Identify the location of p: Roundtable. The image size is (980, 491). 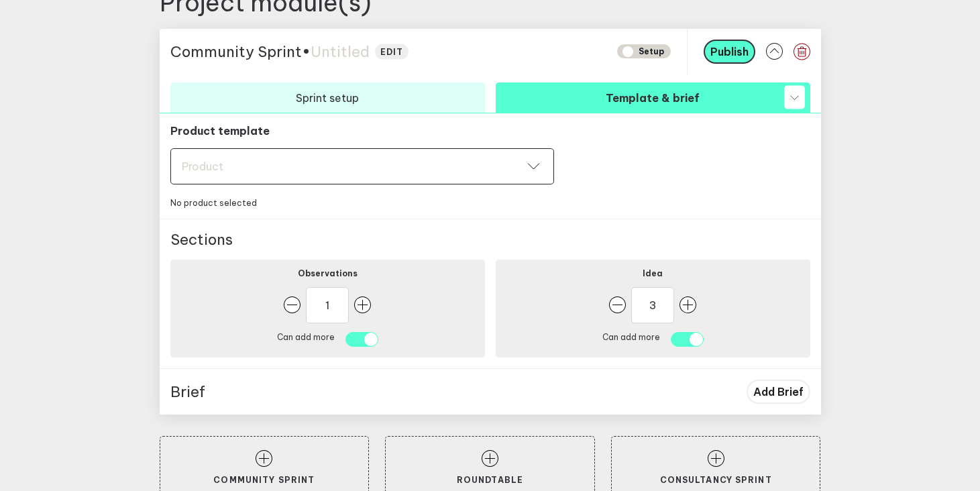
(490, 480).